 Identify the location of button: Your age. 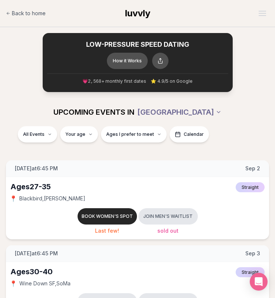
(79, 134).